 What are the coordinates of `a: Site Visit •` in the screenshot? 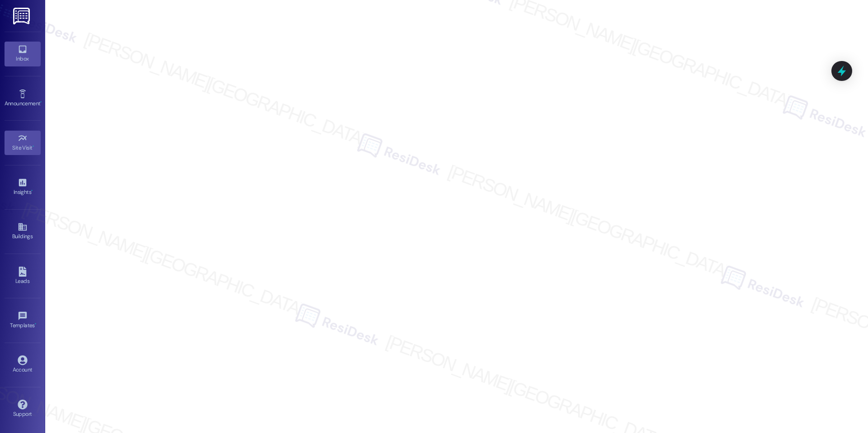 It's located at (22, 143).